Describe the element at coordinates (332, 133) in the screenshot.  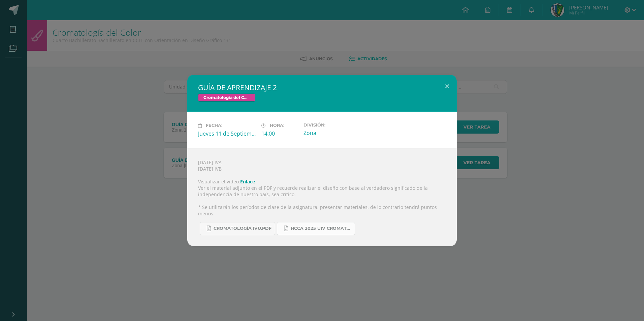
I see `div: Zona` at that location.